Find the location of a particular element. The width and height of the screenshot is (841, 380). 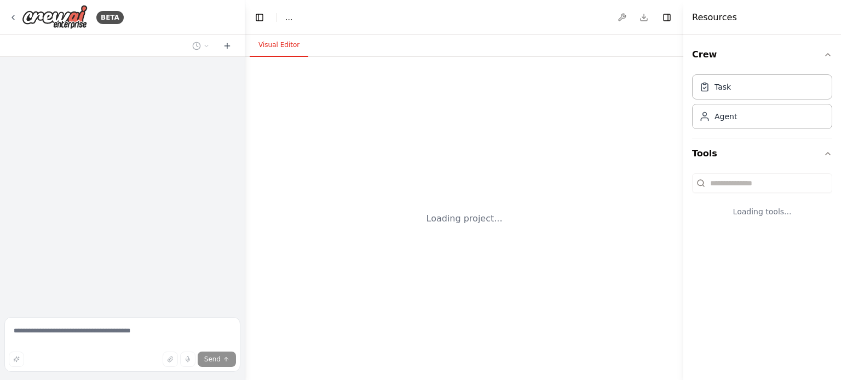

div: Loading project... is located at coordinates (464, 219).